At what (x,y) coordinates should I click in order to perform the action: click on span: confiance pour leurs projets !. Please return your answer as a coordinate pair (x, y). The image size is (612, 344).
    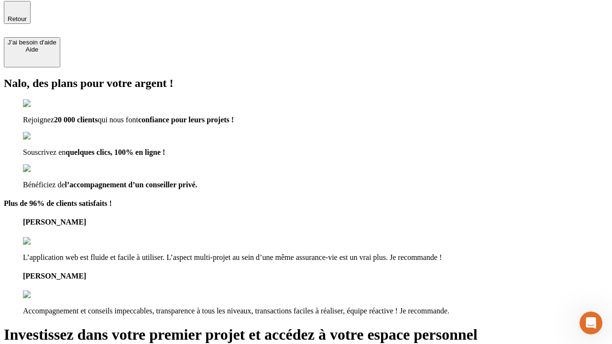
    Looking at the image, I should click on (186, 119).